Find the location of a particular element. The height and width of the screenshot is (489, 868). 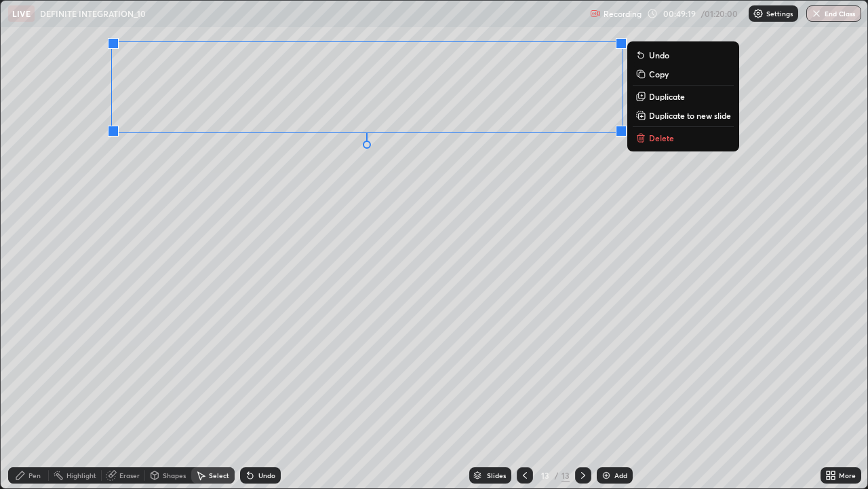

div: Select is located at coordinates (219, 475).